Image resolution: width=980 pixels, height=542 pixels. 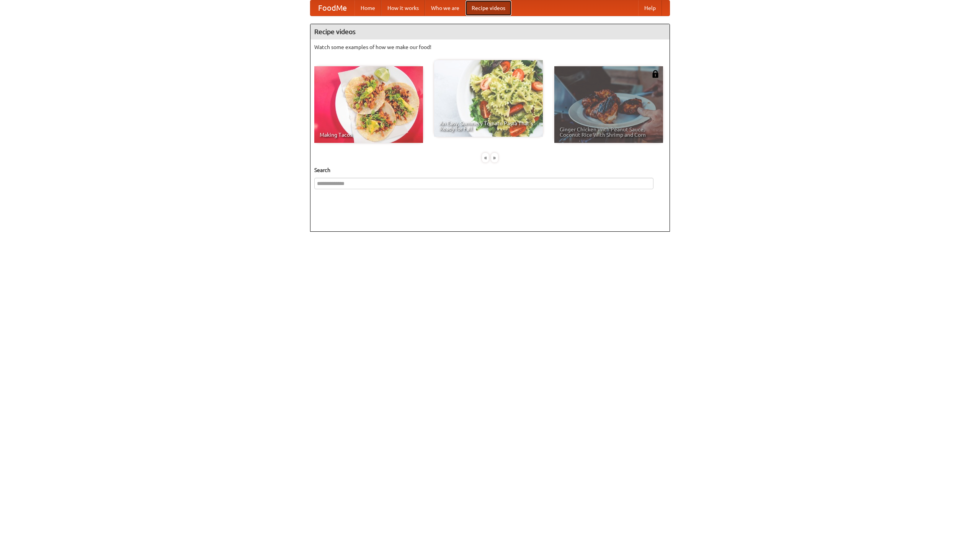 What do you see at coordinates (489, 8) in the screenshot?
I see `a: Recipe videos` at bounding box center [489, 8].